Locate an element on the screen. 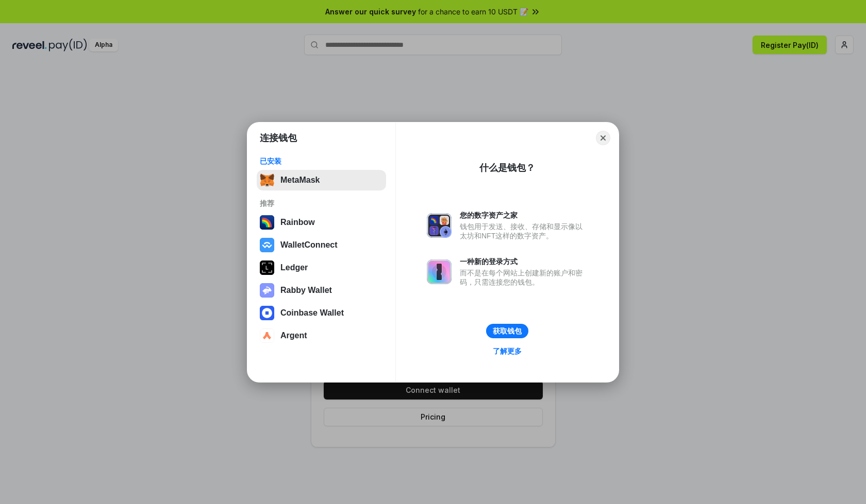  h1: 连接钱包 is located at coordinates (278, 138).